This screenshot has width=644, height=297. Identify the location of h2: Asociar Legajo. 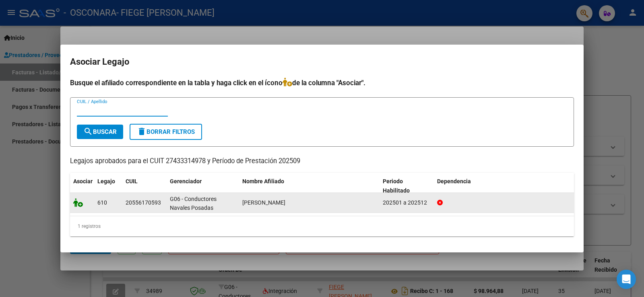
(322, 62).